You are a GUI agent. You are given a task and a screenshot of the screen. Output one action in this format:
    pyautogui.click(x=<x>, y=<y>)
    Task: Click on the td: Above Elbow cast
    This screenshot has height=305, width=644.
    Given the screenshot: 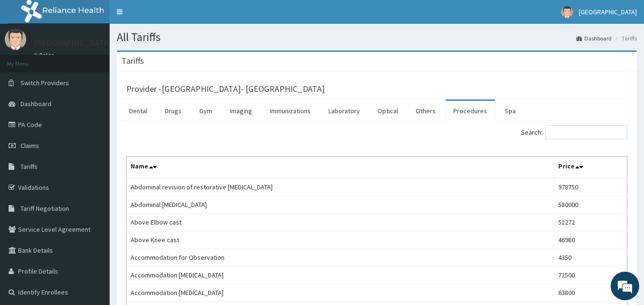 What is the action you would take?
    pyautogui.click(x=341, y=222)
    